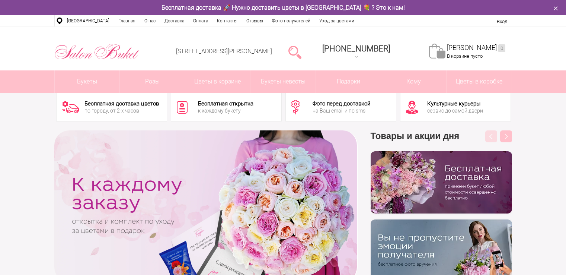 This screenshot has height=275, width=566. I want to click on a: О нас, so click(150, 21).